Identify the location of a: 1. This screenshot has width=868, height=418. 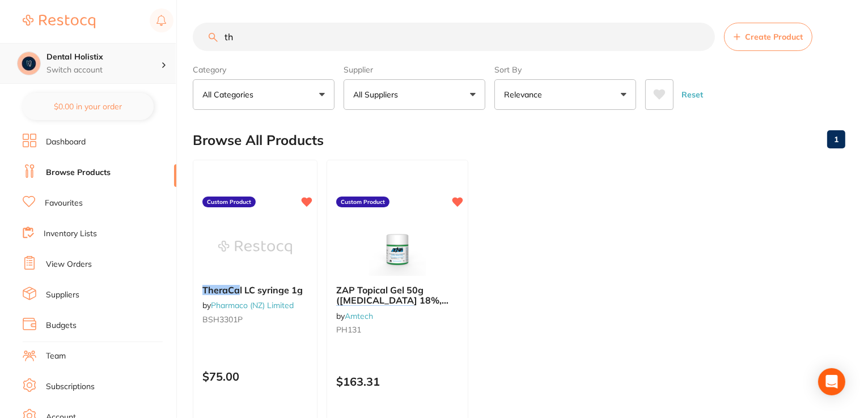
(836, 139).